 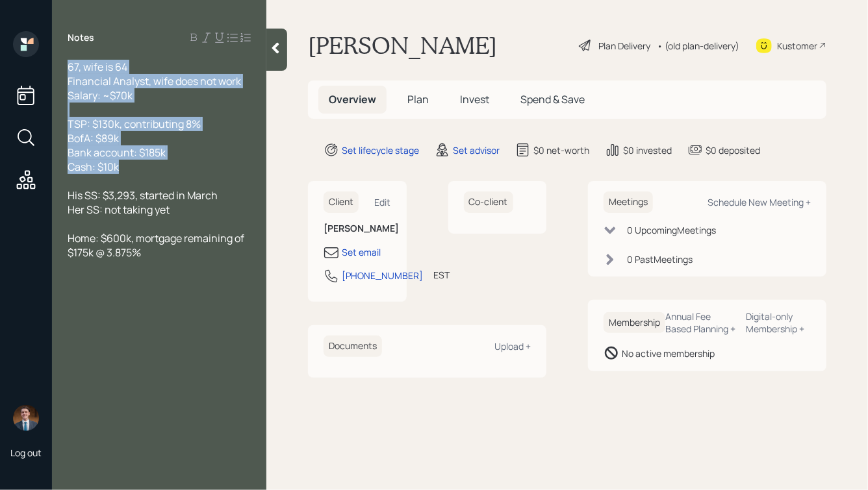 I want to click on div: 0 Past Meeting s, so click(x=659, y=259).